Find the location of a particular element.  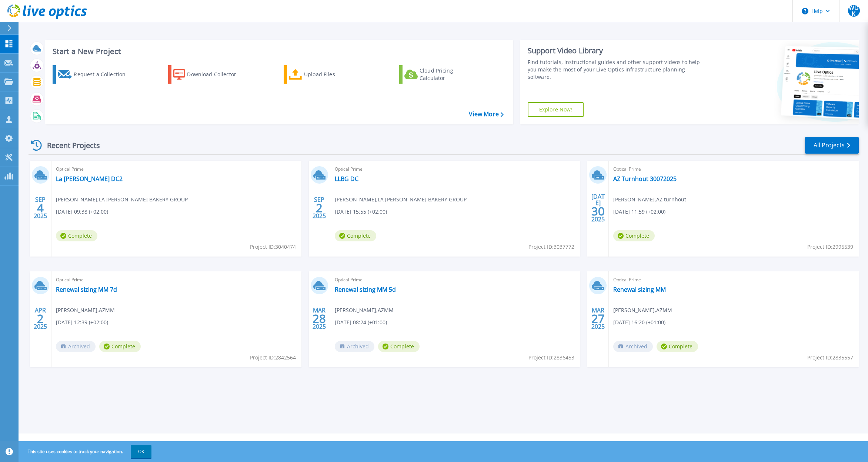

div: Upload Files is located at coordinates (334, 75).